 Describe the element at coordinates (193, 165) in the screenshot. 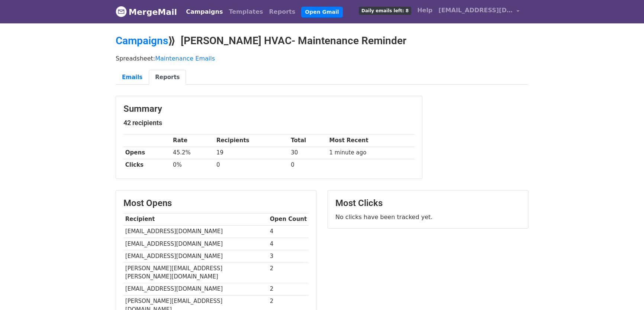

I see `td: 0%` at that location.